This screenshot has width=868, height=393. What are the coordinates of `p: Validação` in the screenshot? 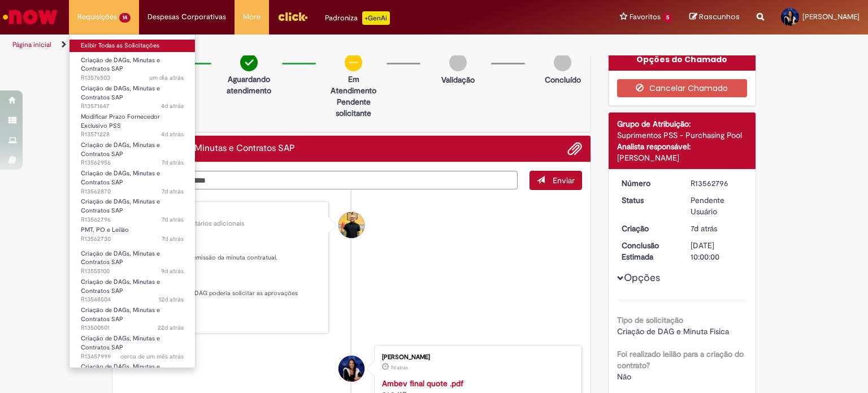 It's located at (457, 80).